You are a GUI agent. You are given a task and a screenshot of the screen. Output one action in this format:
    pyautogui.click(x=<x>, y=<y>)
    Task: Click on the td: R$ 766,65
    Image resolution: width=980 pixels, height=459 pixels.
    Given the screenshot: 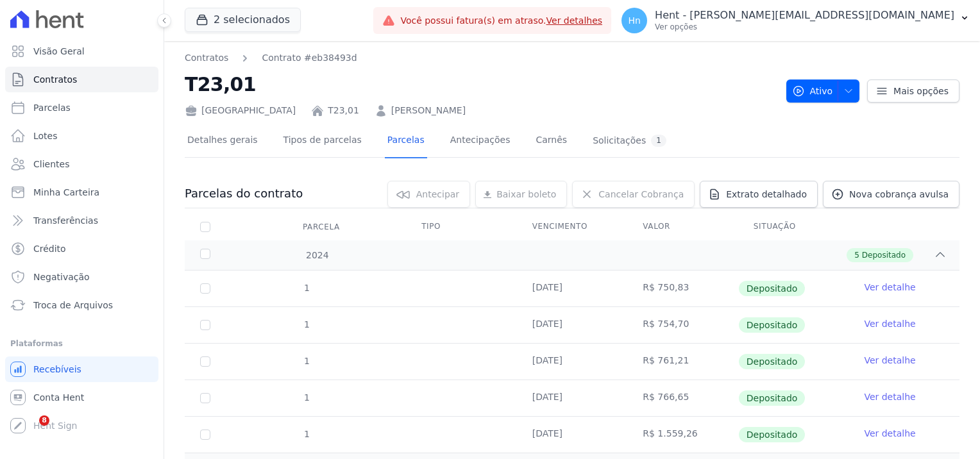 What is the action you would take?
    pyautogui.click(x=682, y=399)
    